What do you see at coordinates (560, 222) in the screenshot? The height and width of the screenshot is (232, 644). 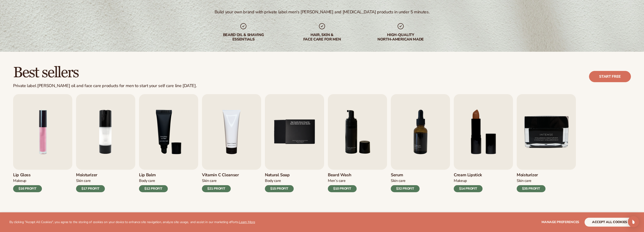 I see `span: Manage preferences` at bounding box center [560, 222].